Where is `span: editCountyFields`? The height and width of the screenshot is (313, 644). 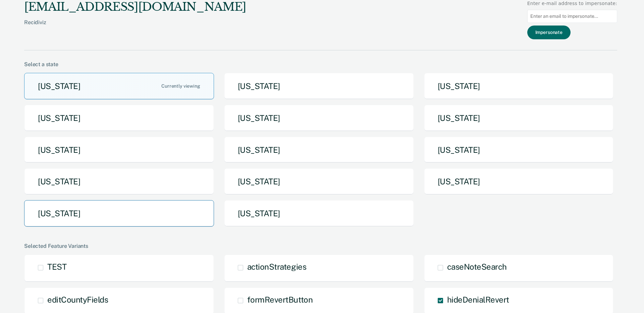 span: editCountyFields is located at coordinates (77, 299).